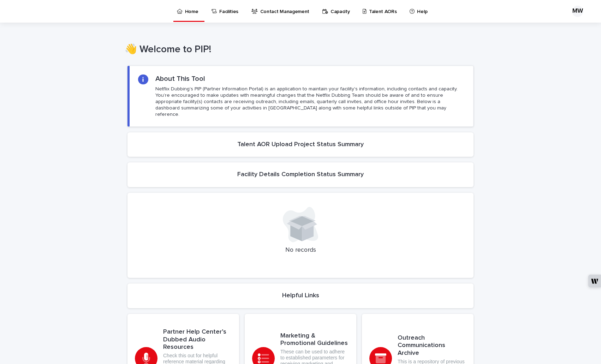 This screenshot has height=364, width=601. What do you see at coordinates (310, 102) in the screenshot?
I see `p: Netflix Dubbing's PIP (Partner Information Portal) is an application to maintain your facility's ...` at bounding box center [310, 102].